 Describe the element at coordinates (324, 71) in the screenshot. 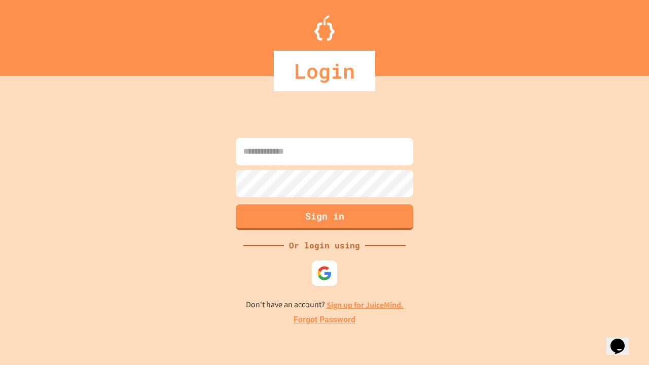

I see `div: Login` at that location.